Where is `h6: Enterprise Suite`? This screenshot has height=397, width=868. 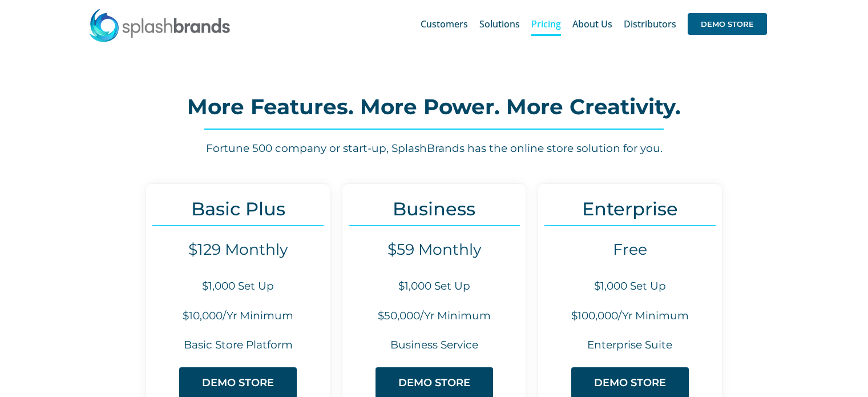 h6: Enterprise Suite is located at coordinates (630, 345).